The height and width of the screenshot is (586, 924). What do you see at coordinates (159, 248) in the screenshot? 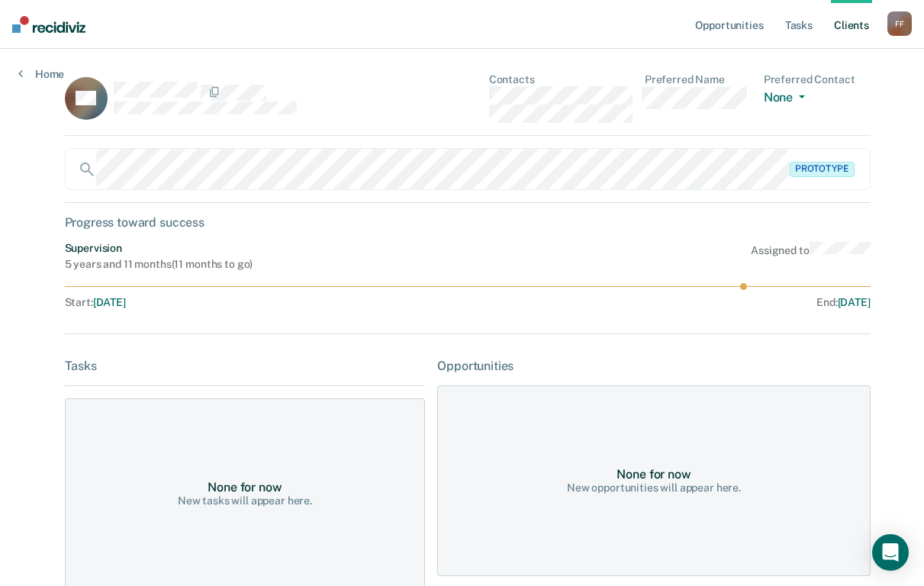
I see `div: Supervision` at bounding box center [159, 248].